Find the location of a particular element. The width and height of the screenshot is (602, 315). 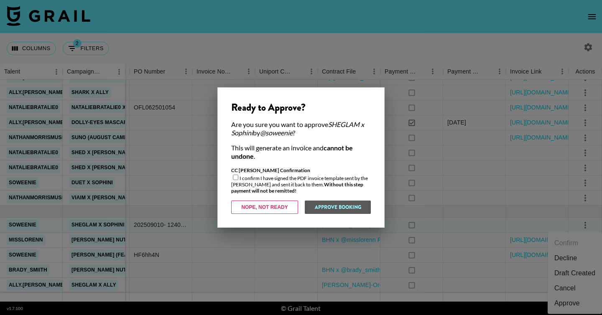

em: SHEGLAM x Sophini is located at coordinates (298, 128).